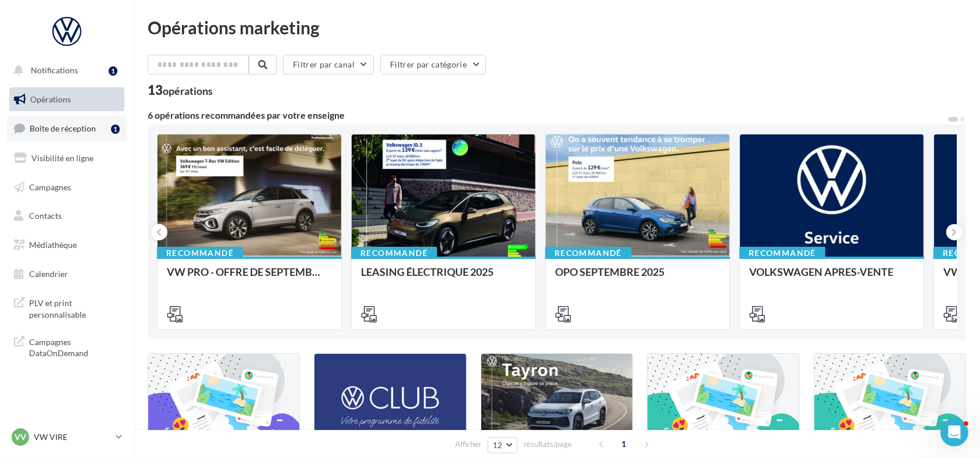  What do you see at coordinates (638, 277) in the screenshot?
I see `div: OPO SEPTEMBRE 2025` at bounding box center [638, 277].